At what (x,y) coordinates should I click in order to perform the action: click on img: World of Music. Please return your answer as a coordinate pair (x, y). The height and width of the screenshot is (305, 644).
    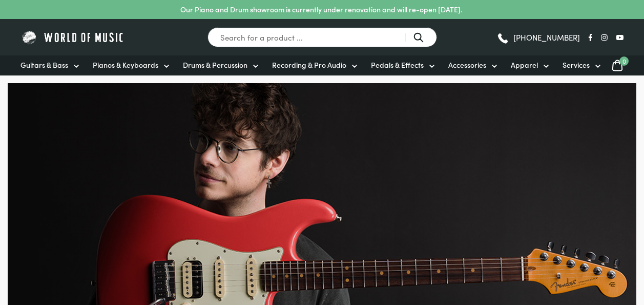
    Looking at the image, I should click on (72, 37).